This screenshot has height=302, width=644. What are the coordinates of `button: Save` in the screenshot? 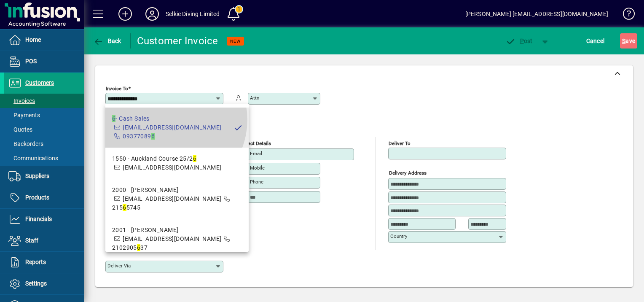 It's located at (629, 41).